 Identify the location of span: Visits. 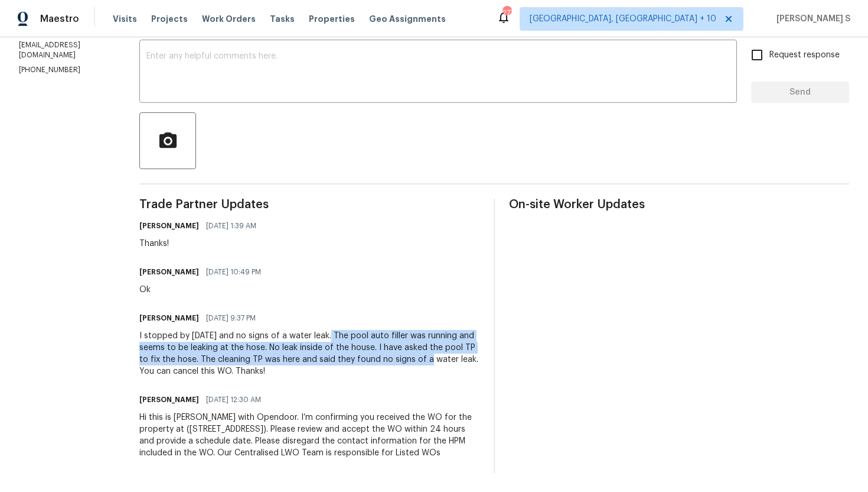
(125, 19).